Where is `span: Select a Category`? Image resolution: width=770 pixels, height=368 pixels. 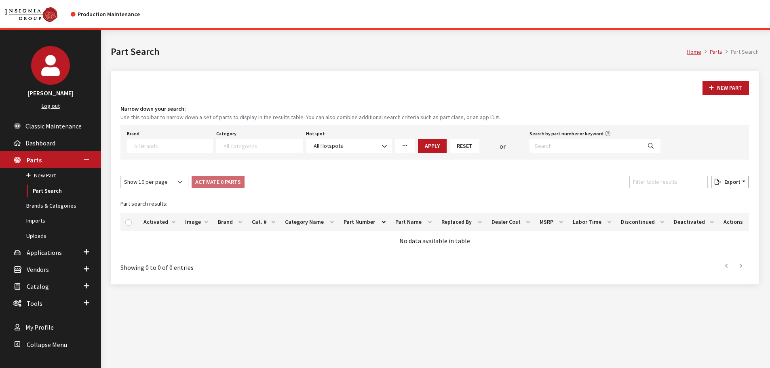 span: Select a Category is located at coordinates (259, 146).